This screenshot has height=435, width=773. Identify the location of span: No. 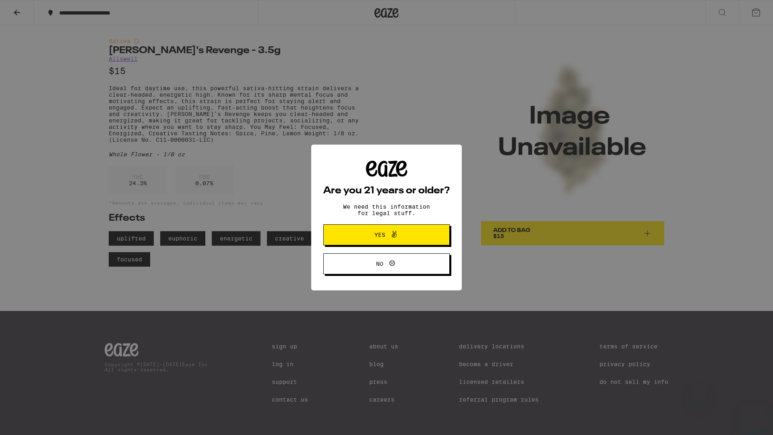
(380, 264).